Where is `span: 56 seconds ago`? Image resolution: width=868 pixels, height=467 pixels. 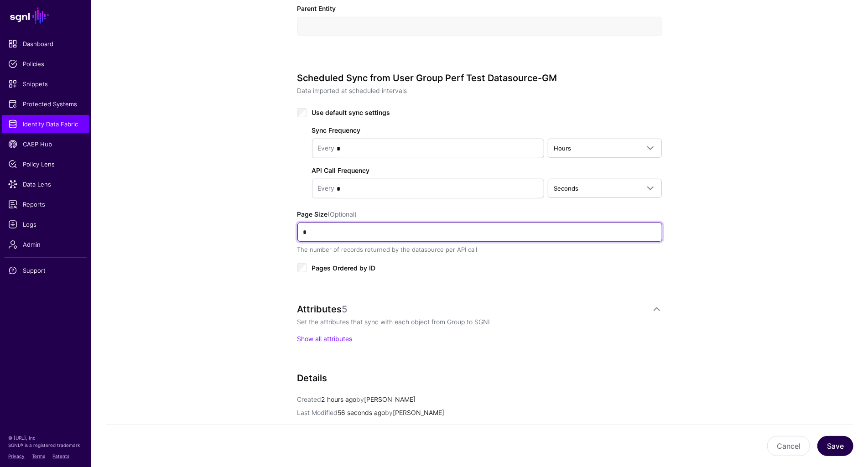
span: 56 seconds ago is located at coordinates (362, 412).